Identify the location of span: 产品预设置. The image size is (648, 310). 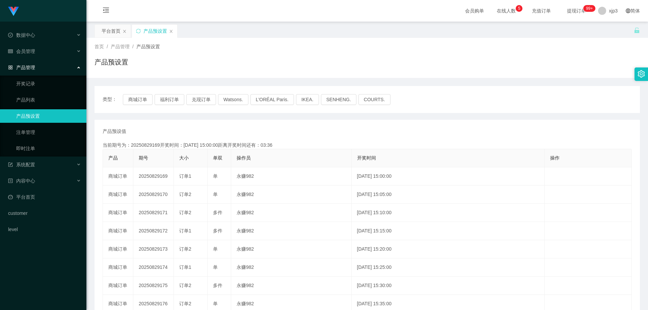
(148, 47).